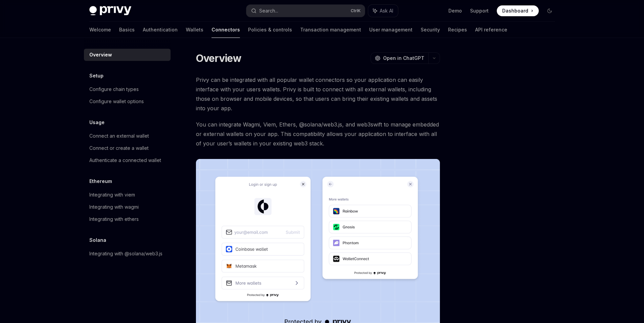 This screenshot has height=323, width=644. I want to click on a: Connect an external wallet, so click(128, 136).